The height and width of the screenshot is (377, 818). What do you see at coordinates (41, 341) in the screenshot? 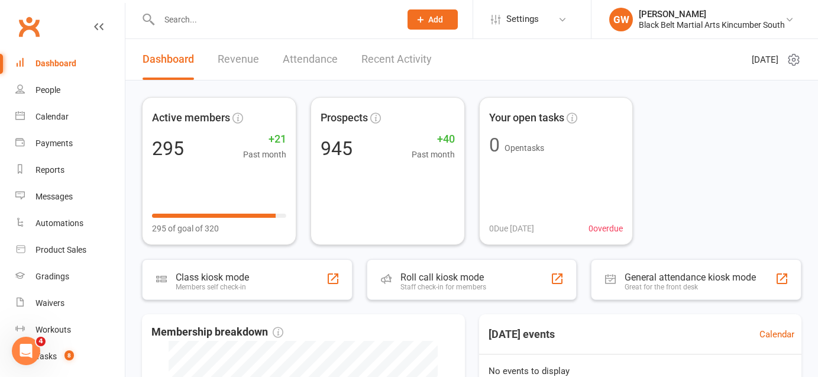
I see `span: 4` at bounding box center [41, 341].